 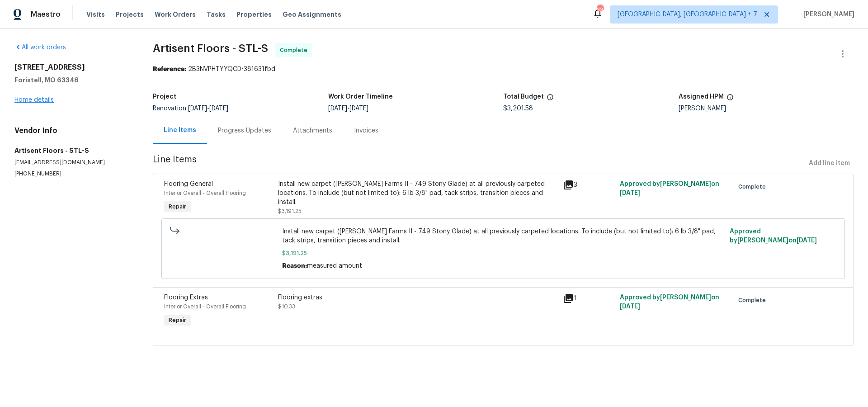 What do you see at coordinates (313, 130) in the screenshot?
I see `div: Attachments` at bounding box center [313, 130].